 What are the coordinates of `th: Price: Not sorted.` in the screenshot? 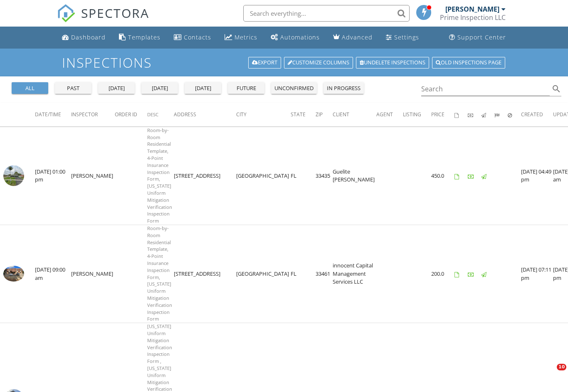 It's located at (443, 114).